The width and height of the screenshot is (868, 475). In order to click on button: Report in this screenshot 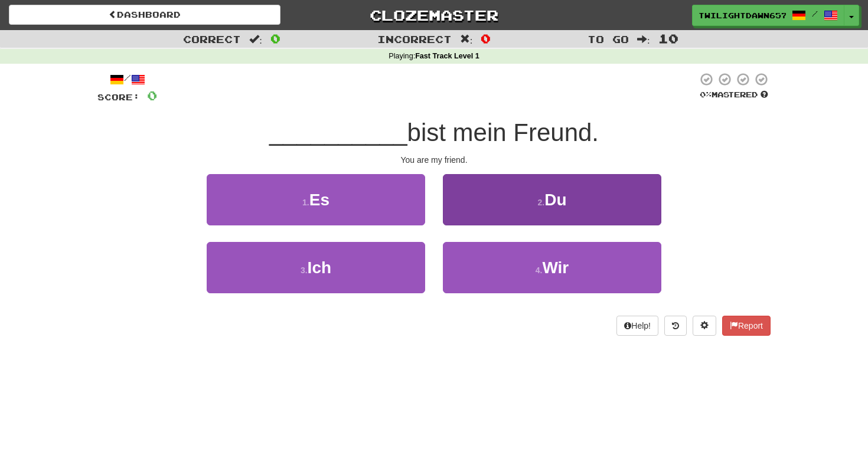, I will do `click(746, 326)`.